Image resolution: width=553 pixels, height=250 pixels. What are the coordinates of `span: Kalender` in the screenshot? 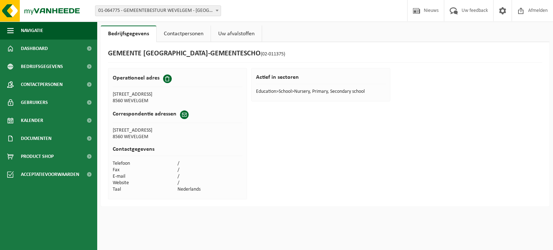 It's located at (32, 121).